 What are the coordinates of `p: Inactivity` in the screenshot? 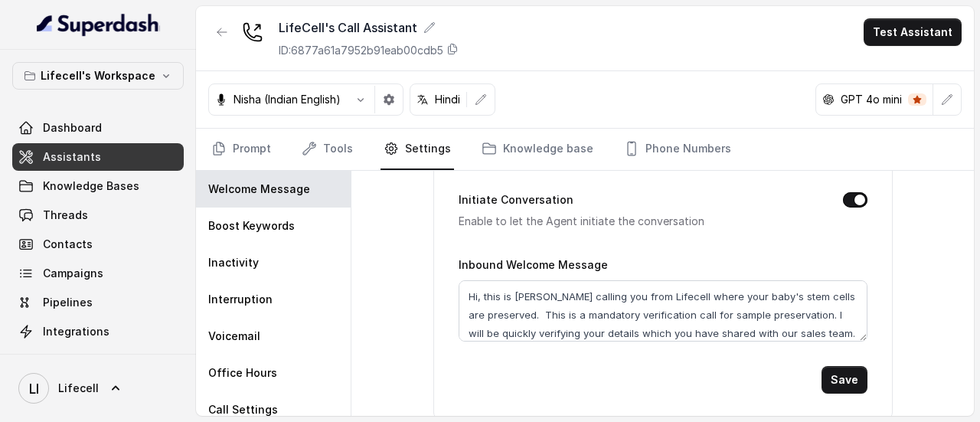 It's located at (234, 262).